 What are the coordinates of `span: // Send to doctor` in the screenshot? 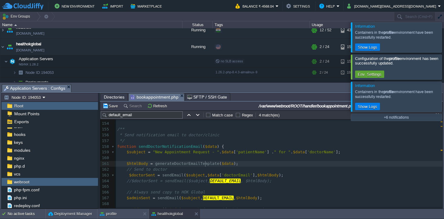 It's located at (147, 169).